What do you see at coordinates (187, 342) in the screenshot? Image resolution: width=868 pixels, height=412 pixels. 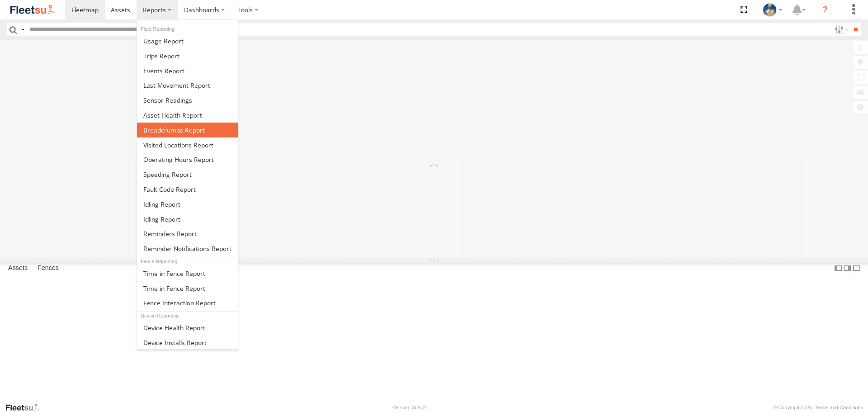 I see `a: Device Installs Report` at bounding box center [187, 342].